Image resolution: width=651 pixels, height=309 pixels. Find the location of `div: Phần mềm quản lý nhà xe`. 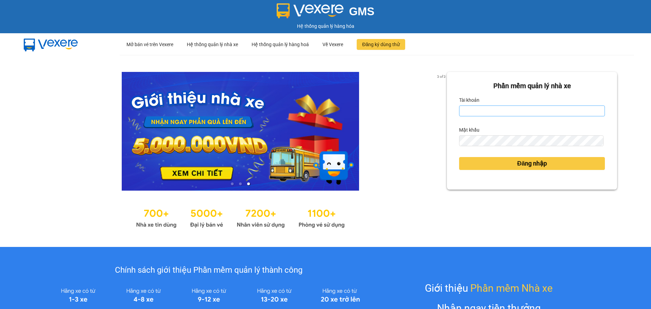

div: Phần mềm quản lý nhà xe is located at coordinates (532, 86).